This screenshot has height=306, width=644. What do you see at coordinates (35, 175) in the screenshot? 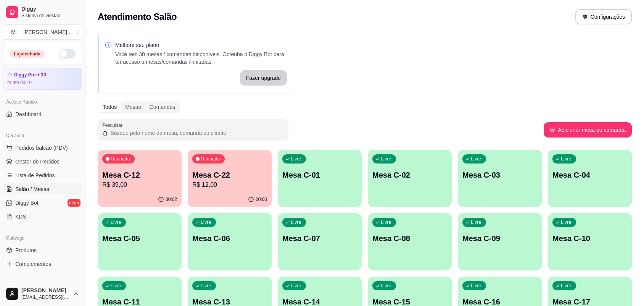
I see `span: Lista de Pedidos` at bounding box center [35, 175].